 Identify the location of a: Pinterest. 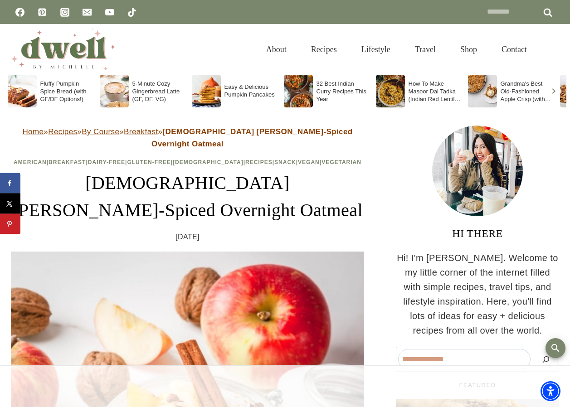
(42, 12).